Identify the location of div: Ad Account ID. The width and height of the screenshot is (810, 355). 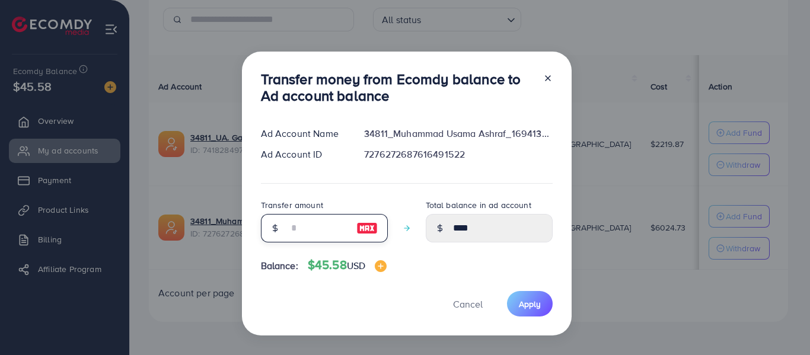
(303, 154).